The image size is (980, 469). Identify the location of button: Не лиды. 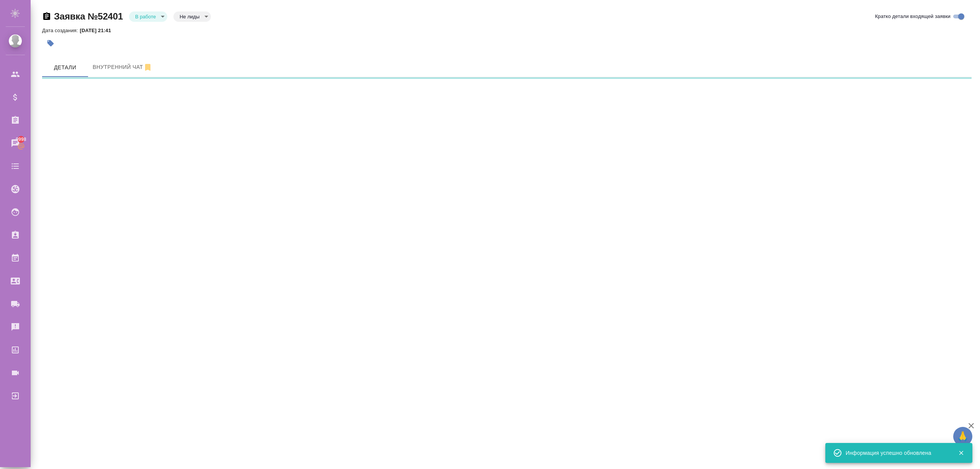
(189, 16).